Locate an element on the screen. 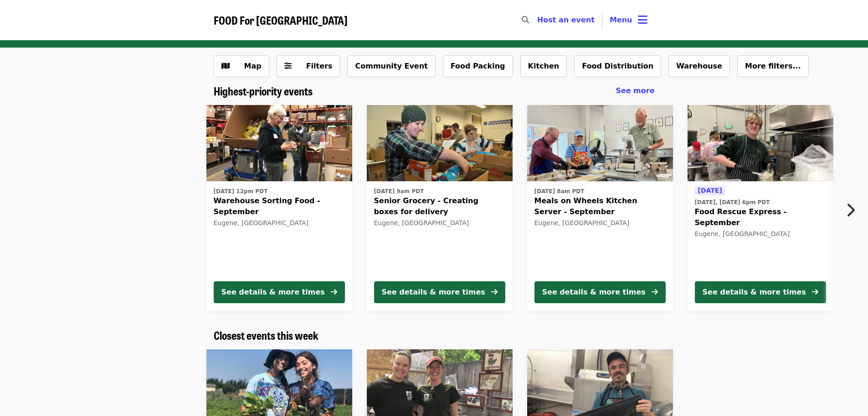 The height and width of the screenshot is (416, 868). button: Toggle account menu is located at coordinates (628, 20).